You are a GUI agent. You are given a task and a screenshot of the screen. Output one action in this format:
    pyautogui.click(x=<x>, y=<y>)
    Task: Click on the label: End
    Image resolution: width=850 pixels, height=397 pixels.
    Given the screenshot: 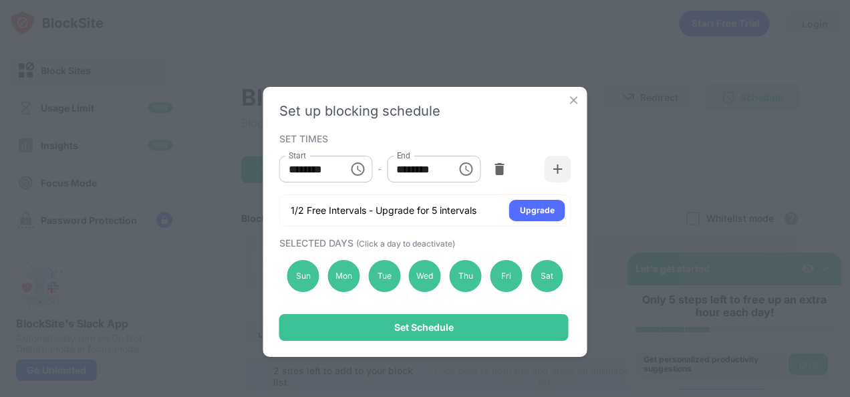 What is the action you would take?
    pyautogui.click(x=403, y=155)
    